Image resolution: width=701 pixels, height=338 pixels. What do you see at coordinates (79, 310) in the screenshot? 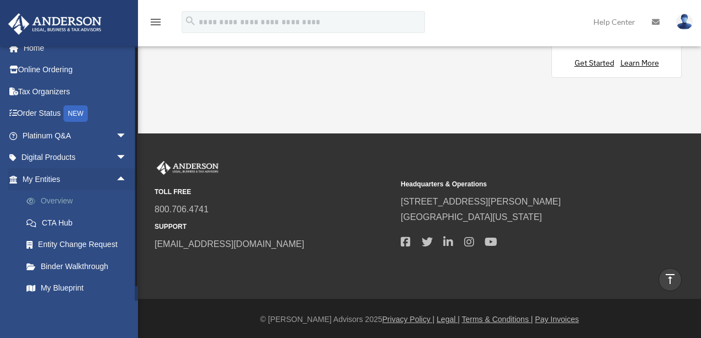
I see `a: Tax Due Dates` at bounding box center [79, 310].